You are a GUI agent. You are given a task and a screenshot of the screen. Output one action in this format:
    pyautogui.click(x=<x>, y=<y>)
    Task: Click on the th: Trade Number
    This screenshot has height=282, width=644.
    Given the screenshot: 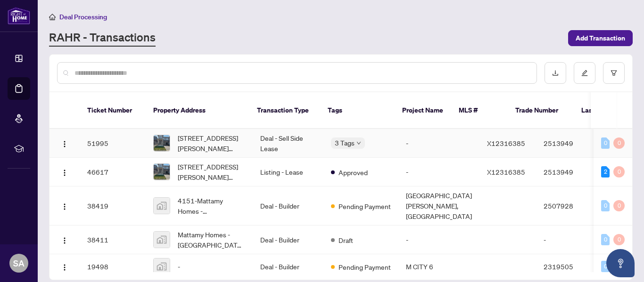 What is the action you would take?
    pyautogui.click(x=540, y=111)
    